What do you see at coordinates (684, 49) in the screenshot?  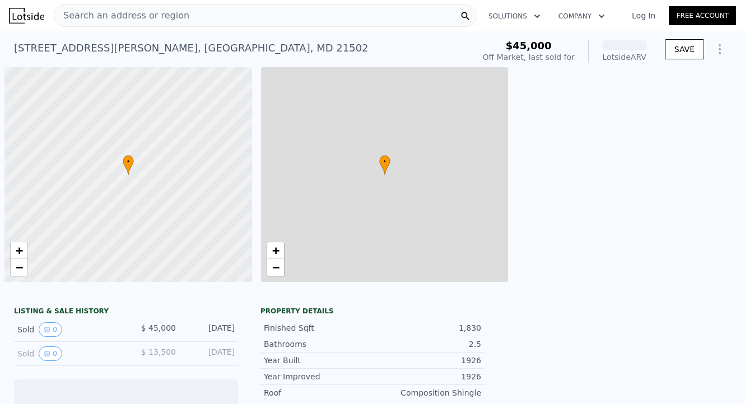 I see `button: SAVE` at bounding box center [684, 49].